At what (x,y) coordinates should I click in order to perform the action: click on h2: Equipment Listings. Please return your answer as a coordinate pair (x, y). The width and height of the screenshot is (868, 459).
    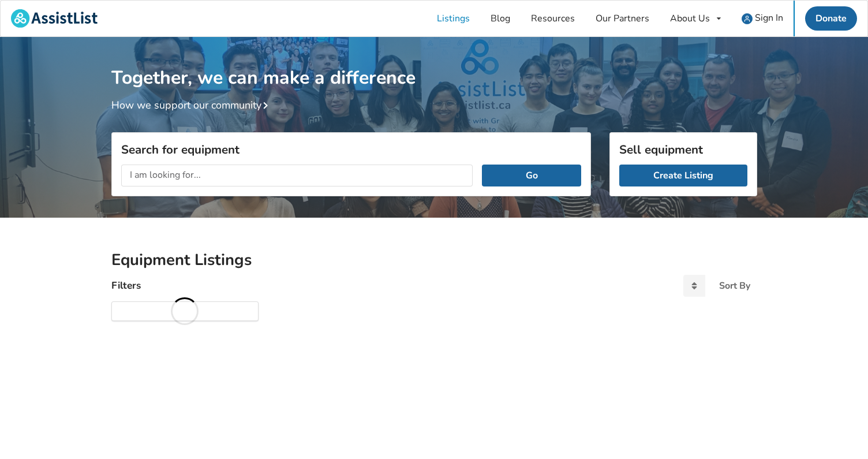
    Looking at the image, I should click on (434, 260).